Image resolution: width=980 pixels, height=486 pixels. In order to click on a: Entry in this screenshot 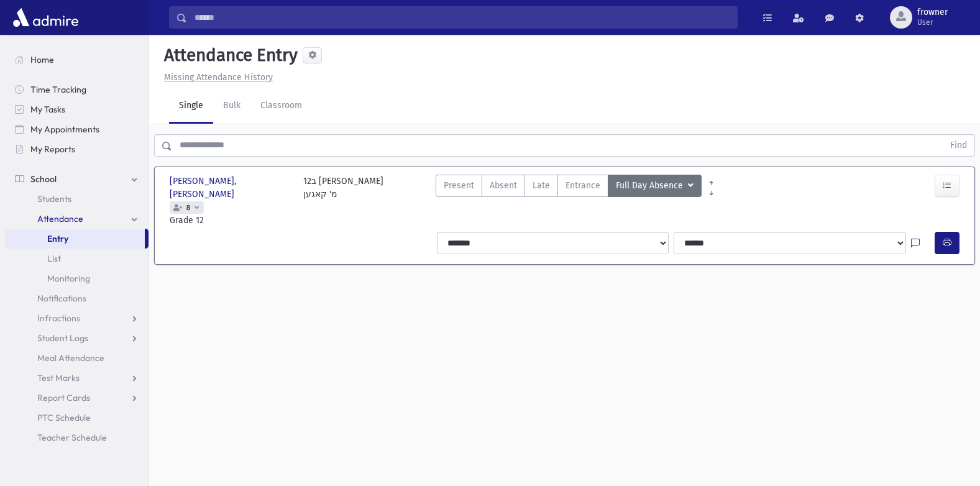, I will do `click(75, 239)`.